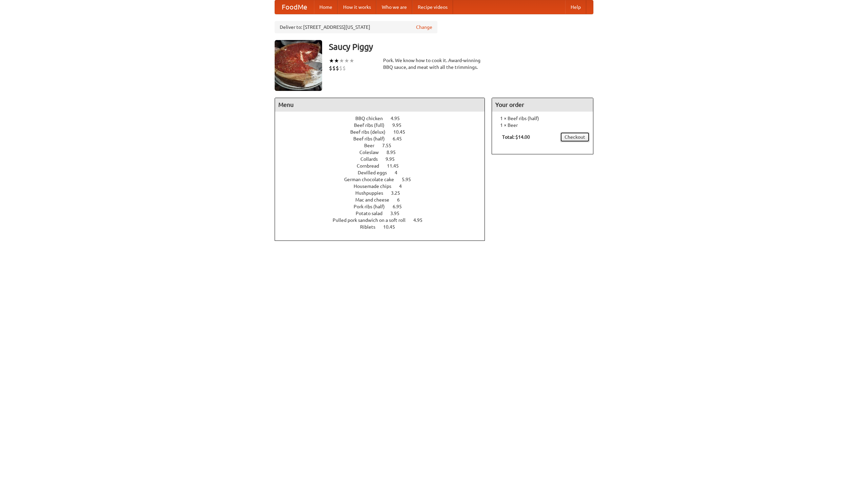 The height and width of the screenshot is (480, 868). What do you see at coordinates (400, 139) in the screenshot?
I see `span: 6.45` at bounding box center [400, 139].